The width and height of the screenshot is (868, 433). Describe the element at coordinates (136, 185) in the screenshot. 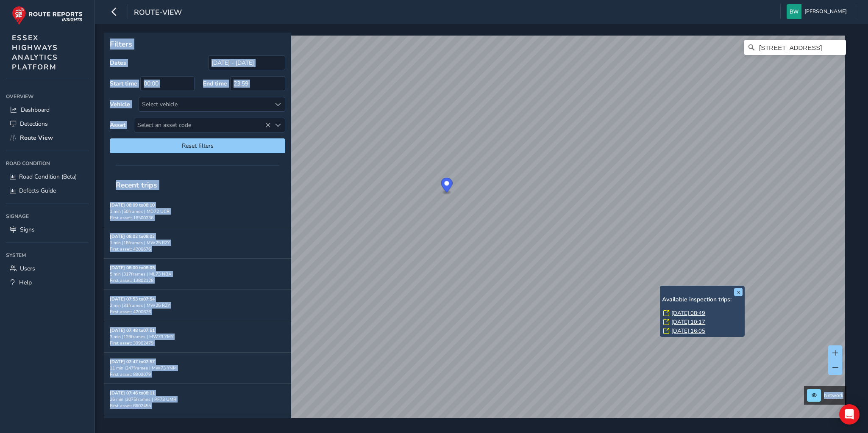

I see `span: Recent trips` at that location.